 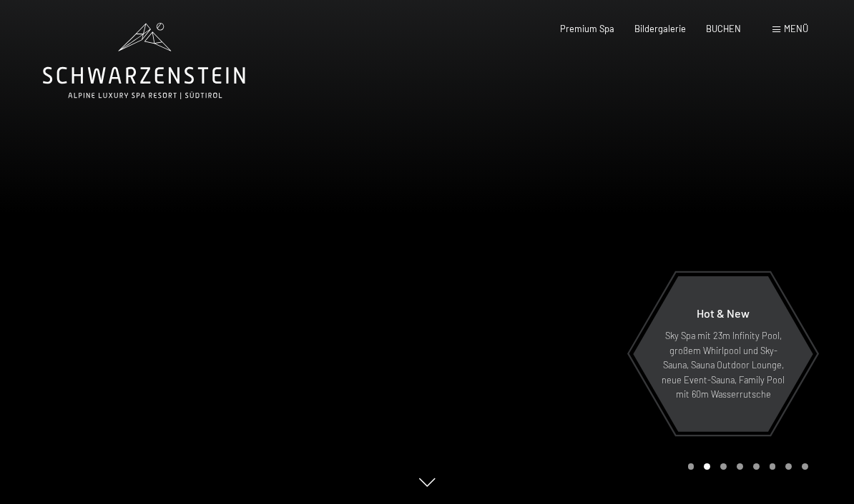 I want to click on div: Carousel Page 4, so click(x=740, y=467).